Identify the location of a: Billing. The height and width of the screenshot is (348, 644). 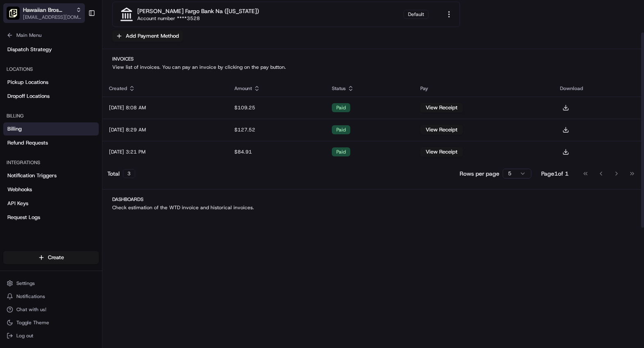
(51, 129).